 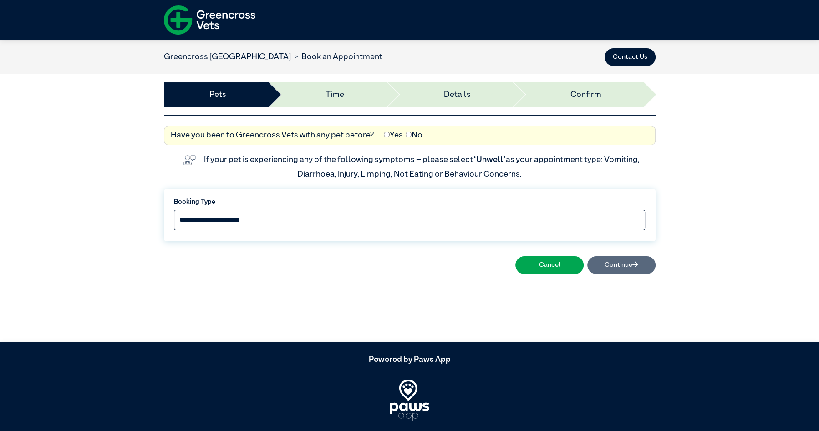 What do you see at coordinates (387, 134) in the screenshot?
I see `input: Yes` at bounding box center [387, 134].